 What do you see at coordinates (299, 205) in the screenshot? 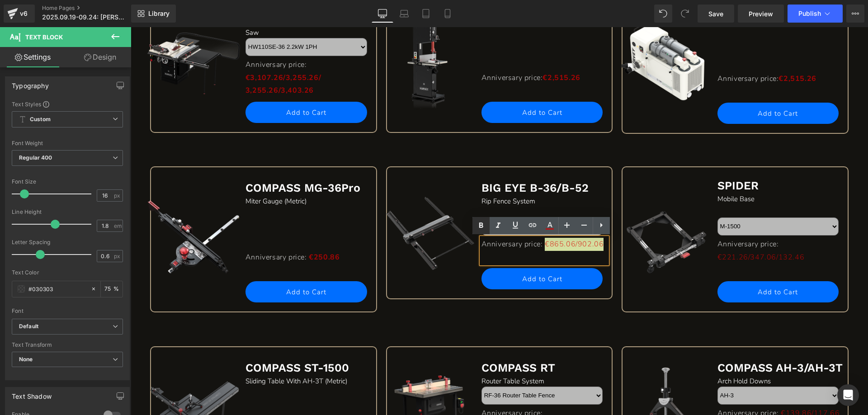
I see `img: BIG EYE B-36/B-52 RIP FENCE SYSTEM` at bounding box center [299, 205].